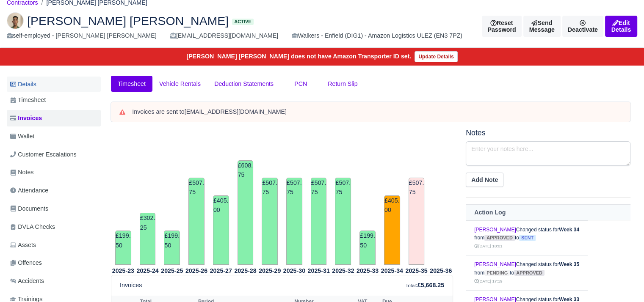  What do you see at coordinates (197, 270) in the screenshot?
I see `th: 2025-26` at bounding box center [197, 270].